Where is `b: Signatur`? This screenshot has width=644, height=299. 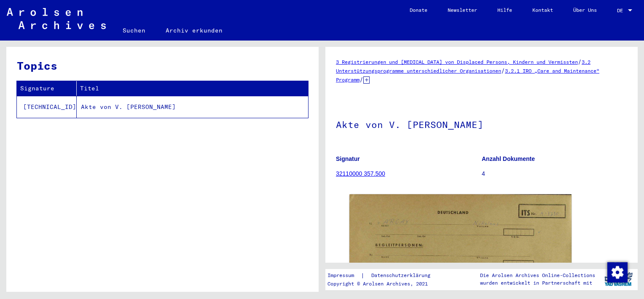
b: Signatur is located at coordinates (348, 159).